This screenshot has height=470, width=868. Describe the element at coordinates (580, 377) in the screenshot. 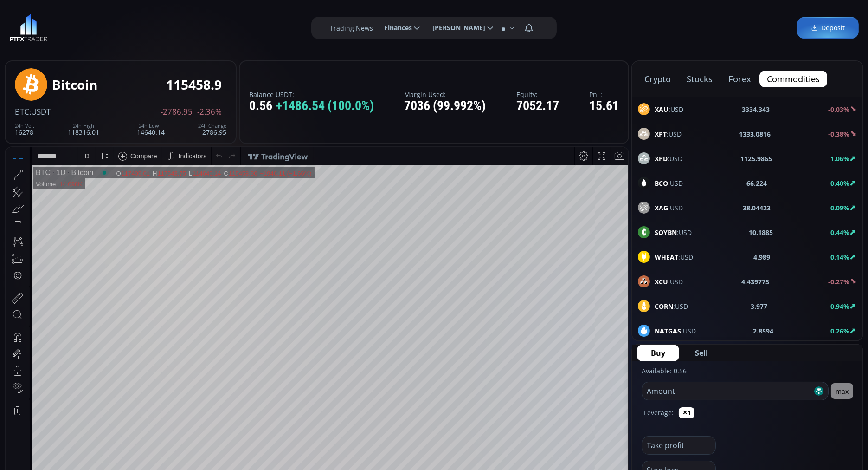

I see `div: Toggle Percentage` at that location.